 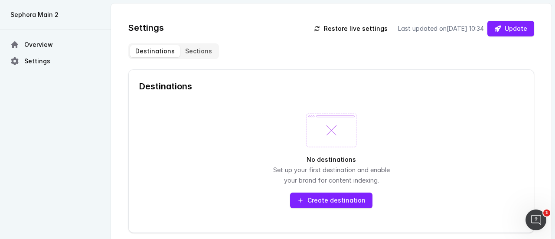 What do you see at coordinates (55, 61) in the screenshot?
I see `a: Settings` at bounding box center [55, 61].